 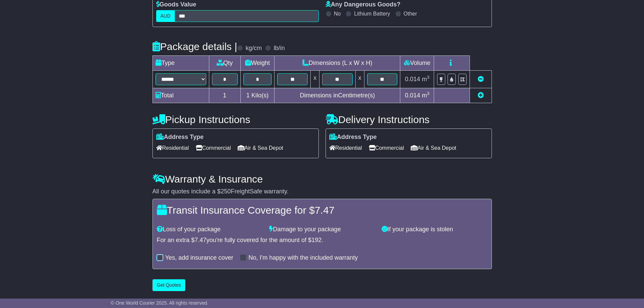 What do you see at coordinates (322, 229) in the screenshot?
I see `div: Damage to your package` at bounding box center [322, 229].